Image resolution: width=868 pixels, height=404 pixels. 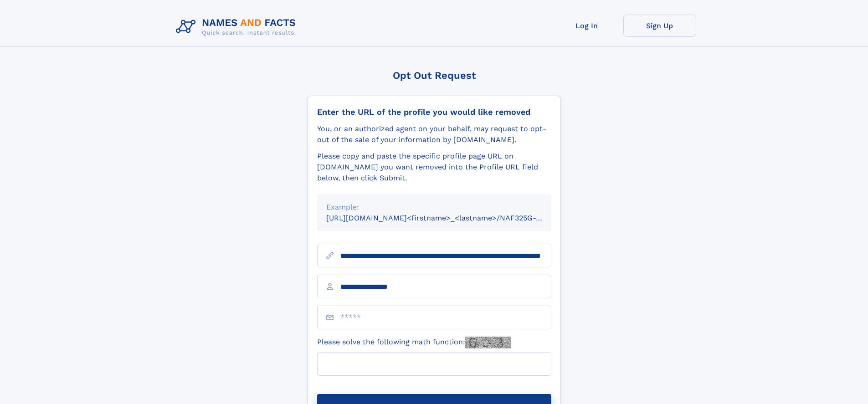 What do you see at coordinates (434, 207) in the screenshot?
I see `div: Example:` at bounding box center [434, 207].